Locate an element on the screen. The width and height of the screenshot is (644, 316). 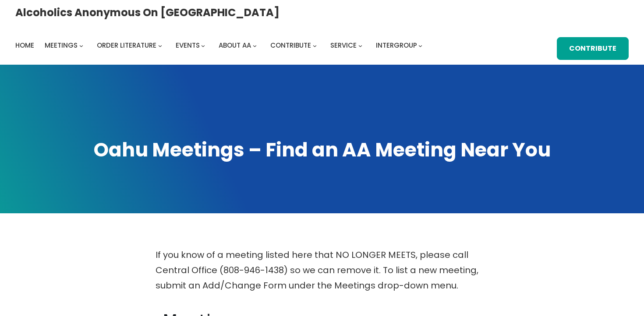
nav: Intergroup is located at coordinates (220, 46).